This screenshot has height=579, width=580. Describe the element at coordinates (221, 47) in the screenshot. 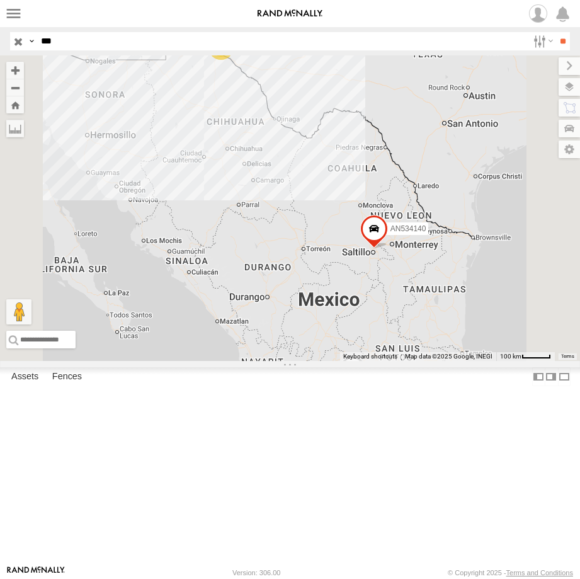

I see `div: 7` at that location.